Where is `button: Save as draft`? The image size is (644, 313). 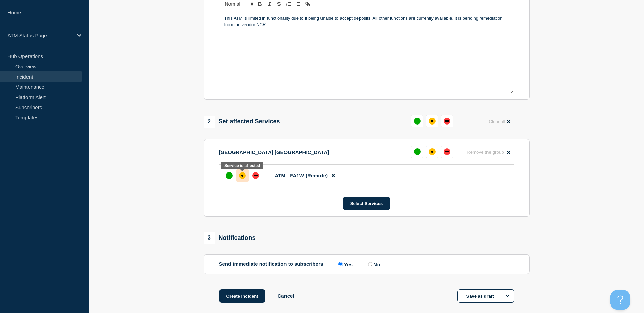 button: Save as draft is located at coordinates (486, 296).